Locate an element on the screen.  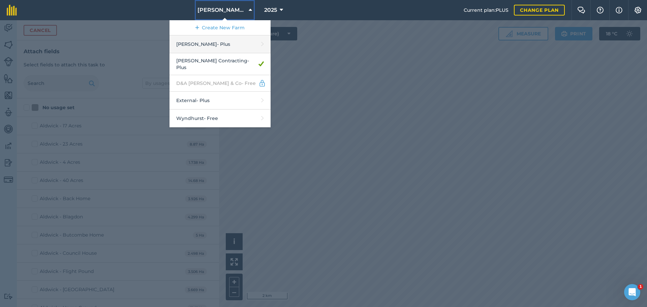
a: External- Plus is located at coordinates (220, 100).